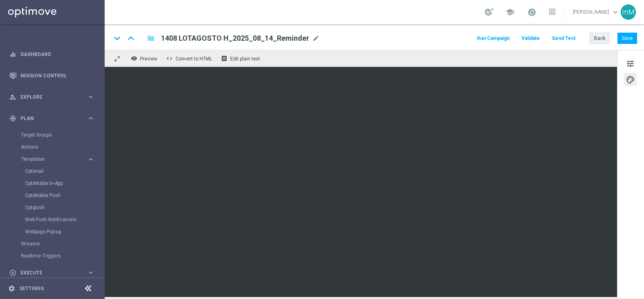  Describe the element at coordinates (241, 59) in the screenshot. I see `button: receipt Edit plain text` at that location.